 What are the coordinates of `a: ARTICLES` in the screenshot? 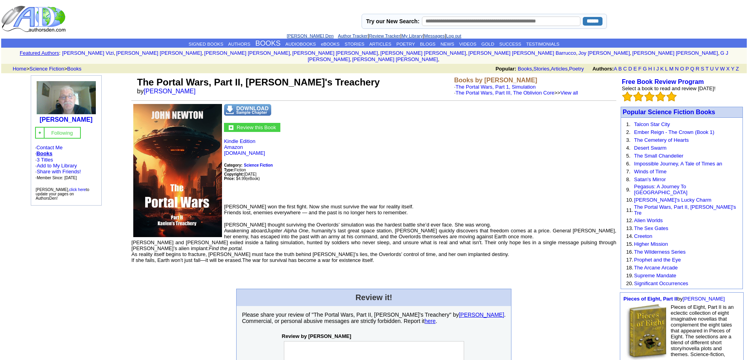 It's located at (380, 44).